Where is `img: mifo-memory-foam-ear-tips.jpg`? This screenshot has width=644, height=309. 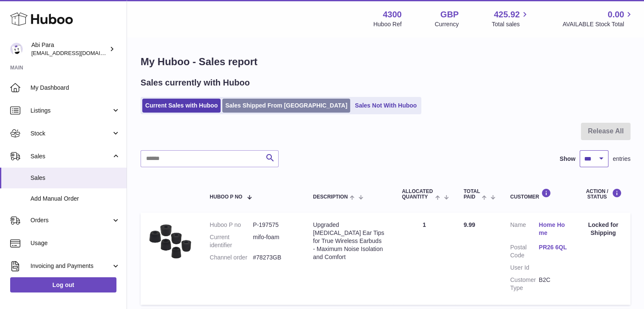
img: mifo-memory-foam-ear-tips.jpg is located at coordinates (170, 242).